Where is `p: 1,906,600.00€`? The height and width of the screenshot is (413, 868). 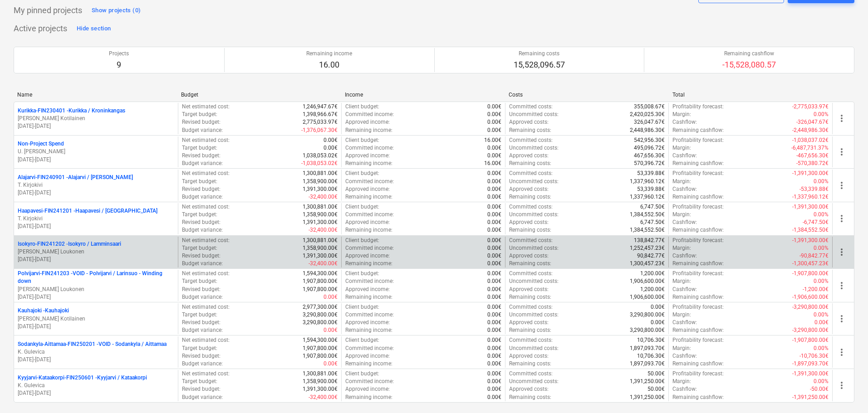 p: 1,906,600.00€ is located at coordinates (647, 297).